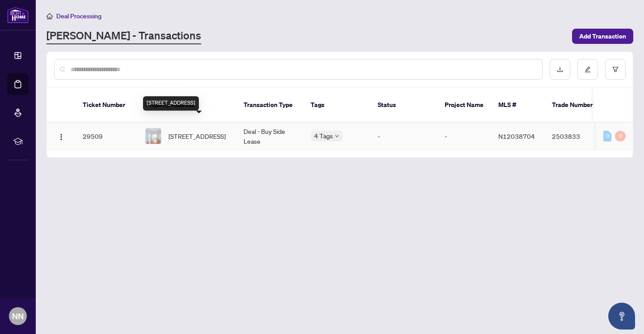 The height and width of the screenshot is (334, 644). What do you see at coordinates (464, 105) in the screenshot?
I see `th: Project Name` at bounding box center [464, 105].